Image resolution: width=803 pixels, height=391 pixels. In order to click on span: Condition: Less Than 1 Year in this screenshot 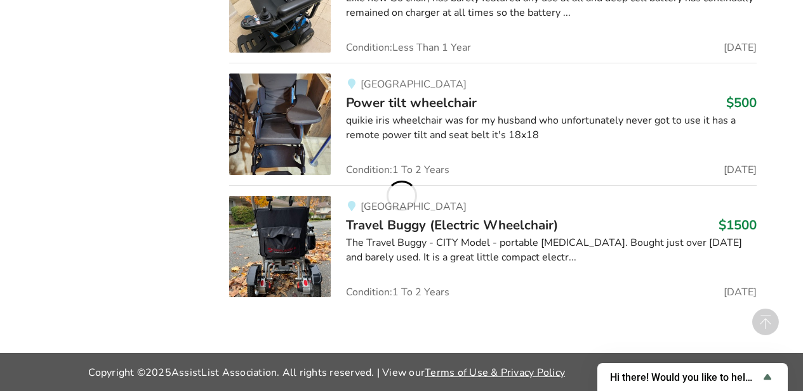, I will do `click(408, 48)`.